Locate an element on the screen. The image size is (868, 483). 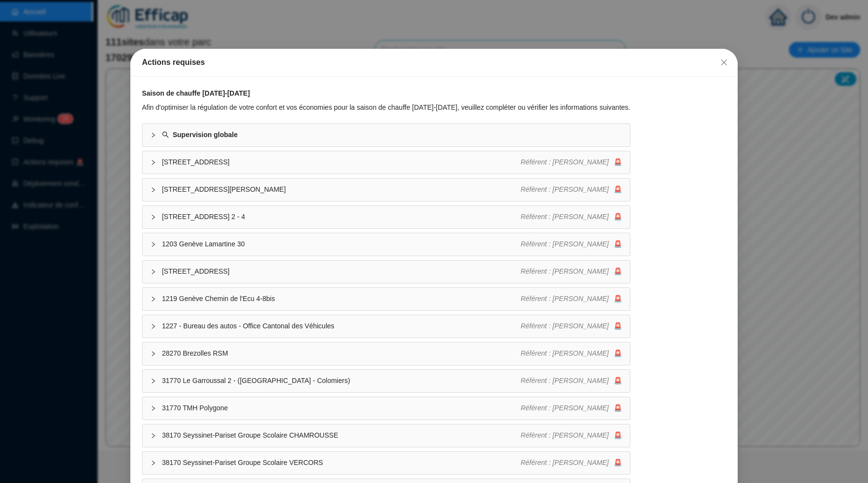
span: 38170 Seyssinet-Pariset Groupe Scolaire CHAMROUSSE is located at coordinates (341, 435).